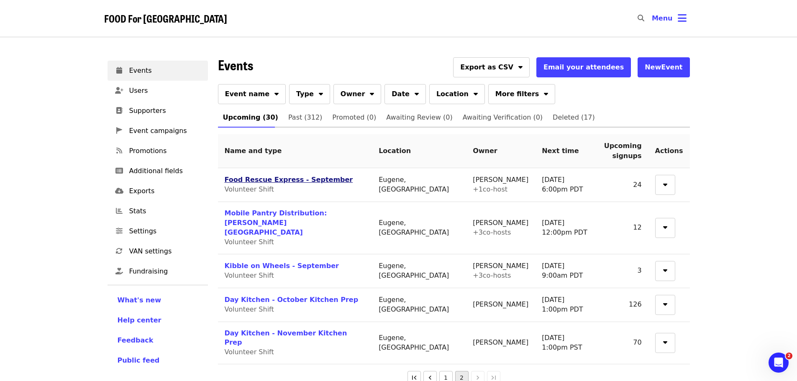 The width and height of the screenshot is (797, 381). What do you see at coordinates (158, 231) in the screenshot?
I see `a: Settings` at bounding box center [158, 231].